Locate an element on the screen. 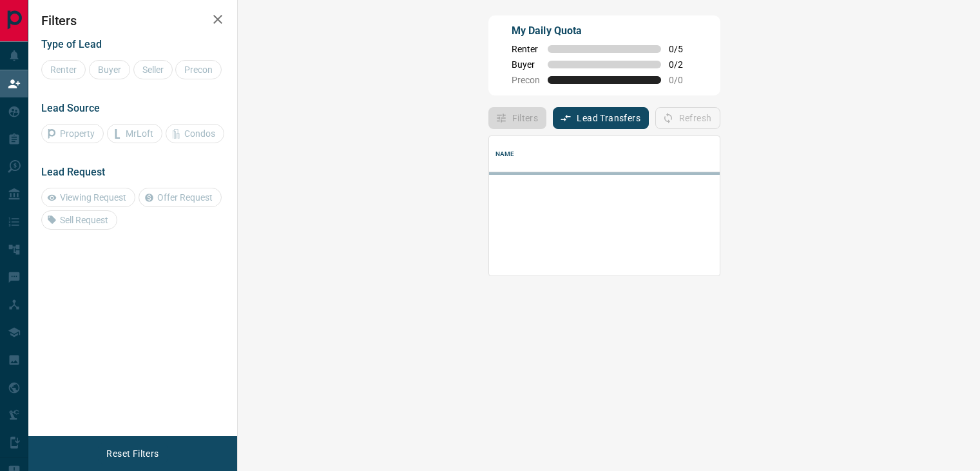 The height and width of the screenshot is (471, 980). span: Type of Lead is located at coordinates (71, 44).